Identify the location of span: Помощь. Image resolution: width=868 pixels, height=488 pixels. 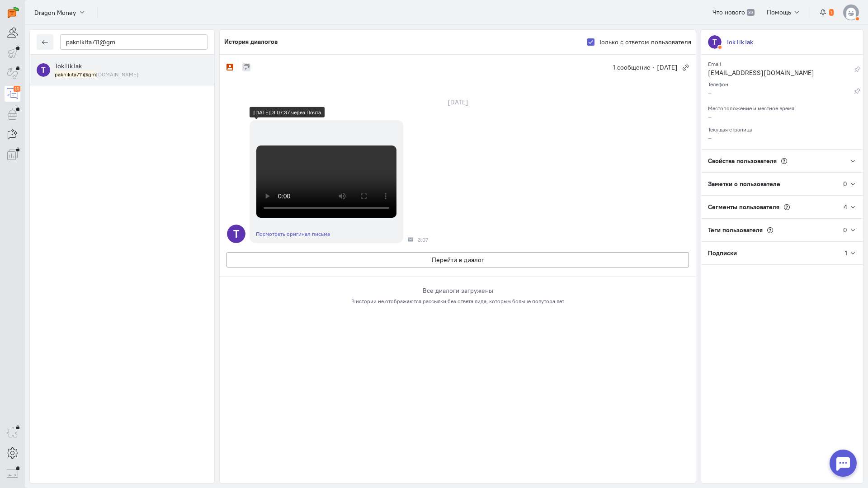
(779, 13).